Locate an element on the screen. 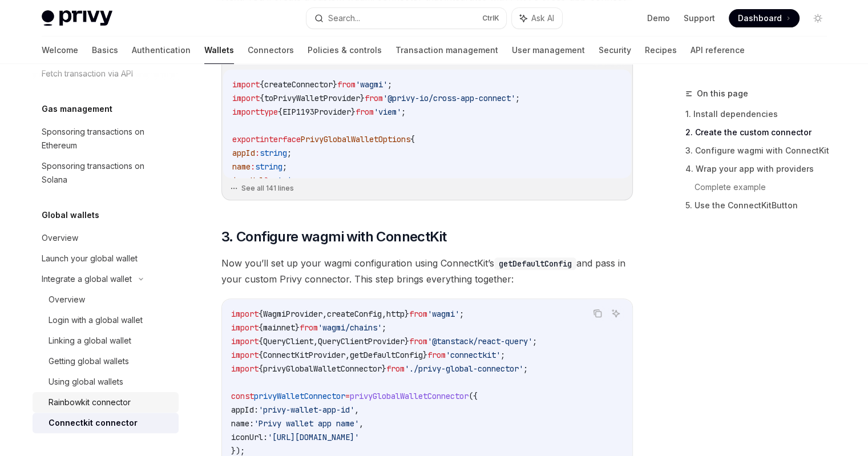  a: Basics is located at coordinates (105, 50).